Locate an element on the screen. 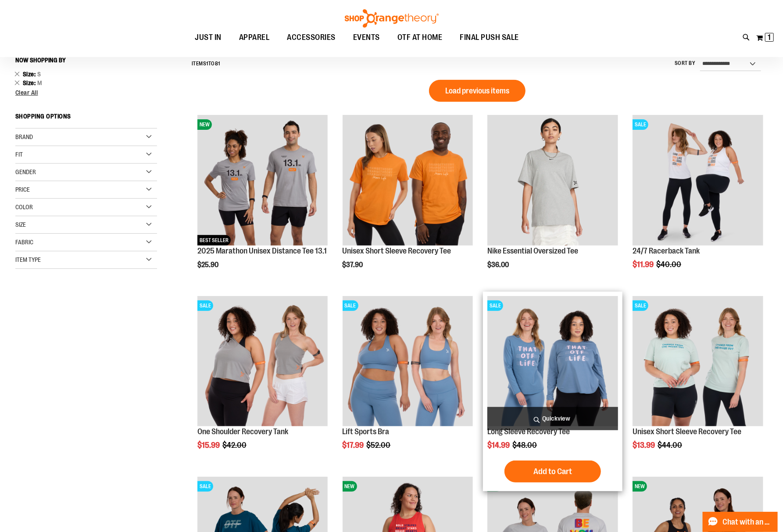  img: Shop Orangetheory is located at coordinates (392, 18).